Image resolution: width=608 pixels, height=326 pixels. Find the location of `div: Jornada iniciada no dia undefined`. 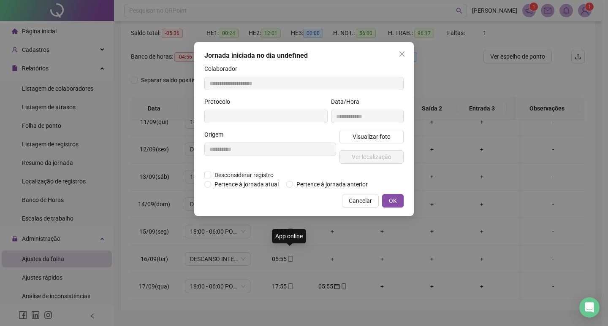

div: Jornada iniciada no dia undefined is located at coordinates (304, 56).